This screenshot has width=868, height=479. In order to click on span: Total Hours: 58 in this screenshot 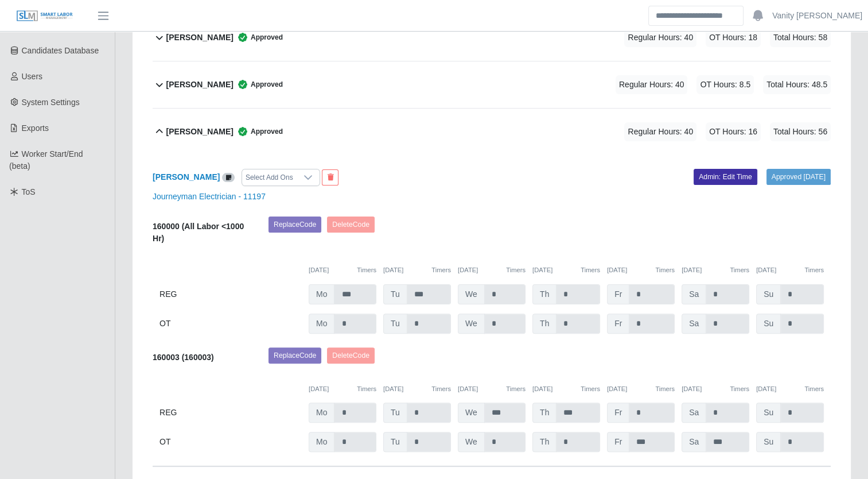, I will do `click(801, 37)`.